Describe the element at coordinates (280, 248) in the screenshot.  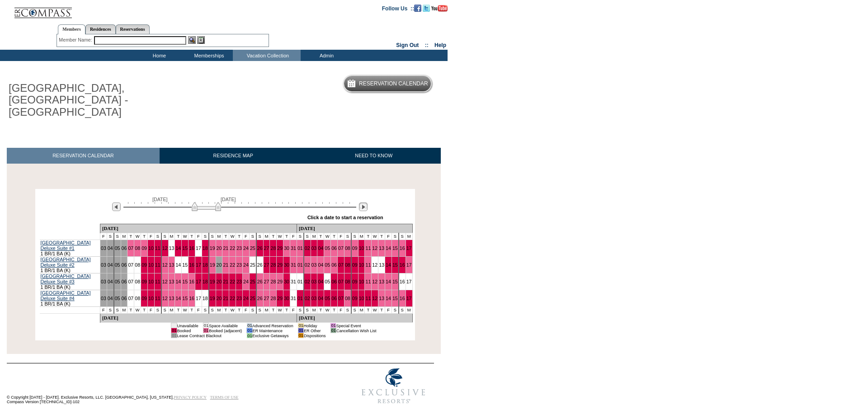
I see `a: 29` at that location.